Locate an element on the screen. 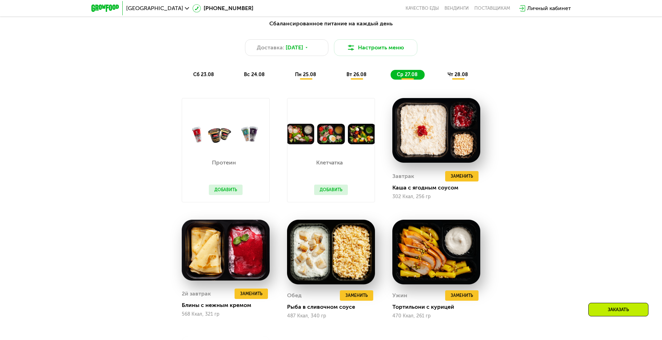 The image size is (662, 340). a: Вендинги is located at coordinates (457, 8).